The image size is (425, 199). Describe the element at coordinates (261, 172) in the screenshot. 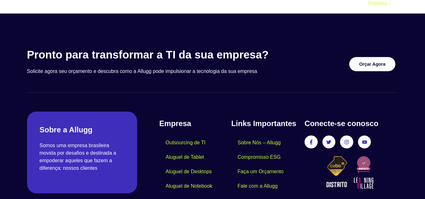

I see `a: Faça um Orçamento` at that location.